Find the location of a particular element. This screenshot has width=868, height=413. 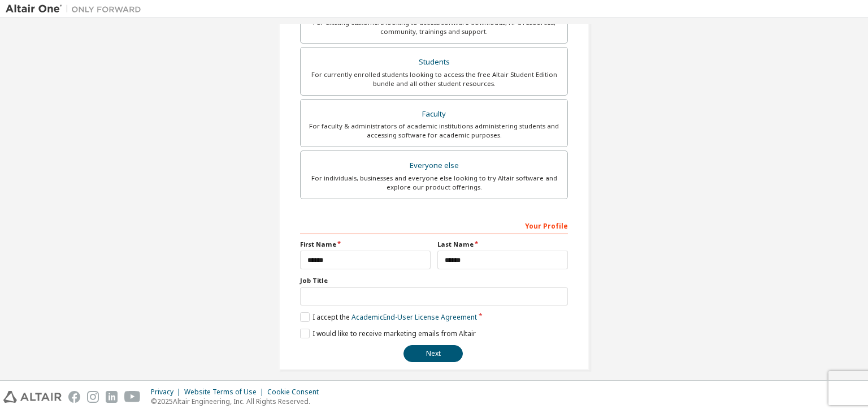

img: linkedin.svg is located at coordinates (111, 397).